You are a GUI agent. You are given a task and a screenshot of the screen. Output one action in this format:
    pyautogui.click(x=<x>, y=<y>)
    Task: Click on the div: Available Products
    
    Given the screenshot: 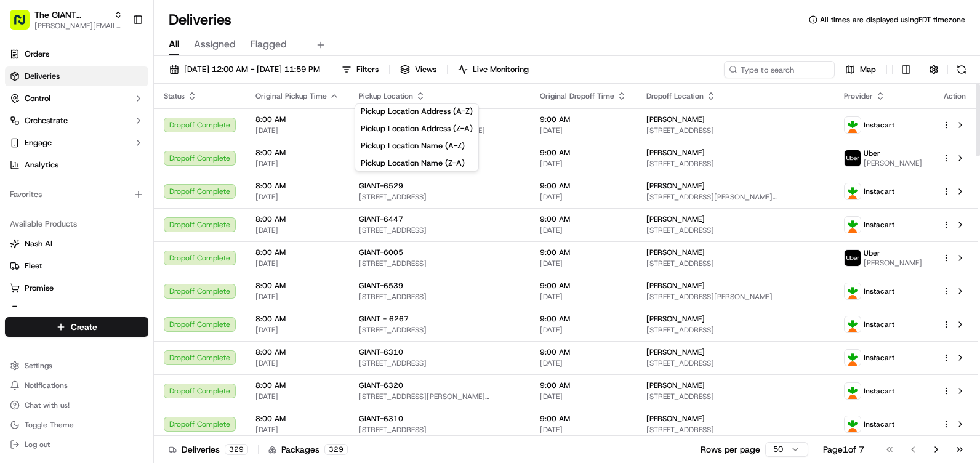 What is the action you would take?
    pyautogui.click(x=76, y=224)
    